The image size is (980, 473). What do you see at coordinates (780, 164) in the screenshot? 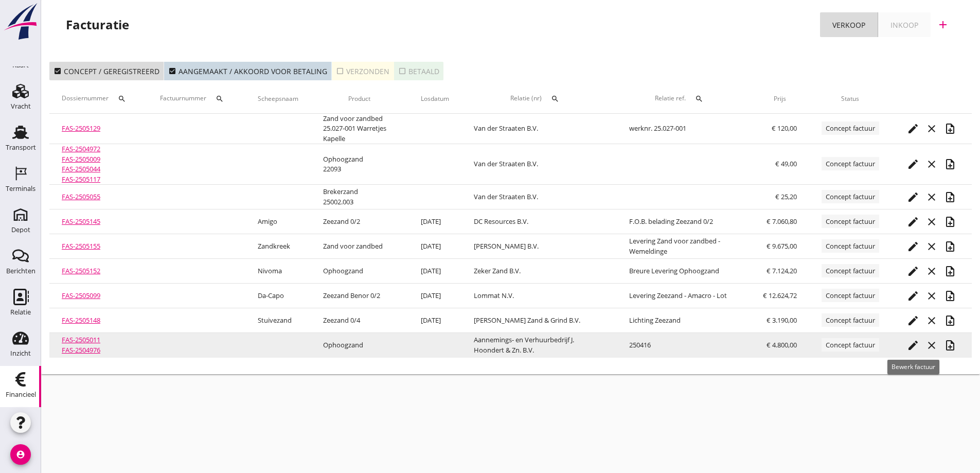
I see `td: € 49,00` at bounding box center [780, 164].